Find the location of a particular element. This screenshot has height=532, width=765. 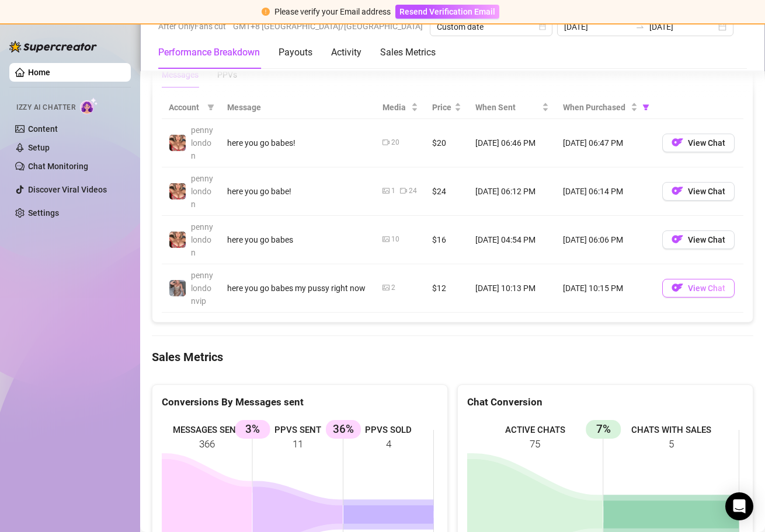

span: swap-right is located at coordinates (640, 27).